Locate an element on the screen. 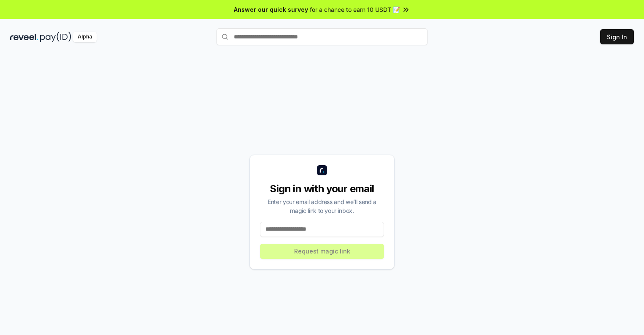 This screenshot has height=335, width=644. button: Sign In is located at coordinates (617, 37).